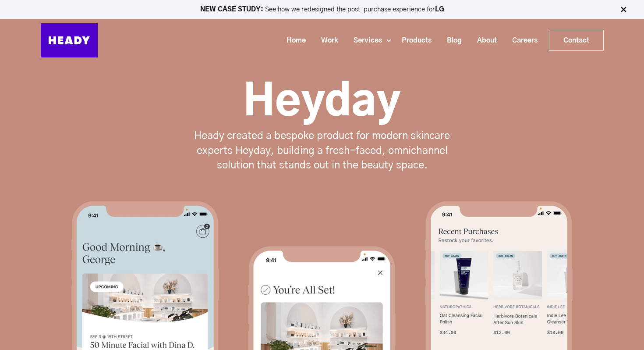 This screenshot has width=644, height=350. I want to click on div: Navigation Menu, so click(355, 40).